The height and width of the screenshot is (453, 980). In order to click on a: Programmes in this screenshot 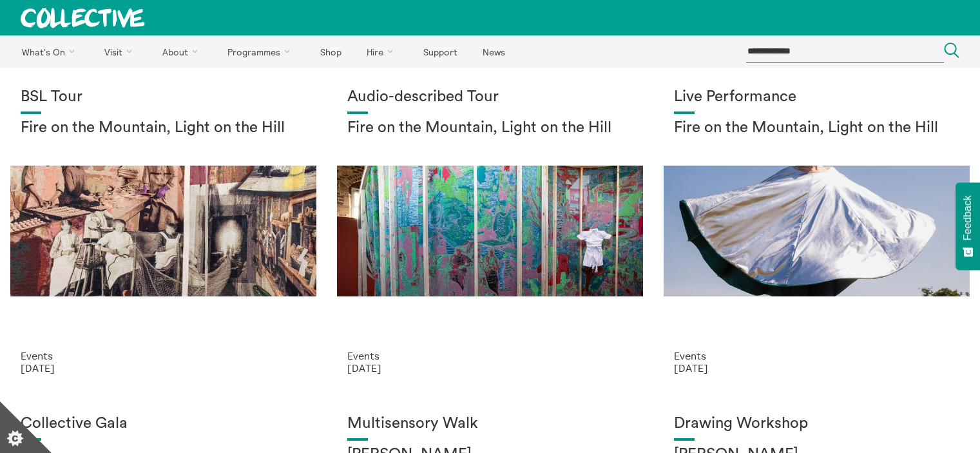, I will do `click(262, 51)`.